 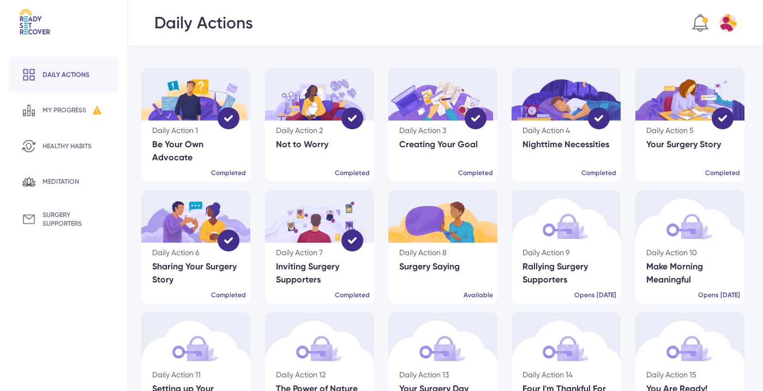 I want to click on img: Day4, so click(x=566, y=94).